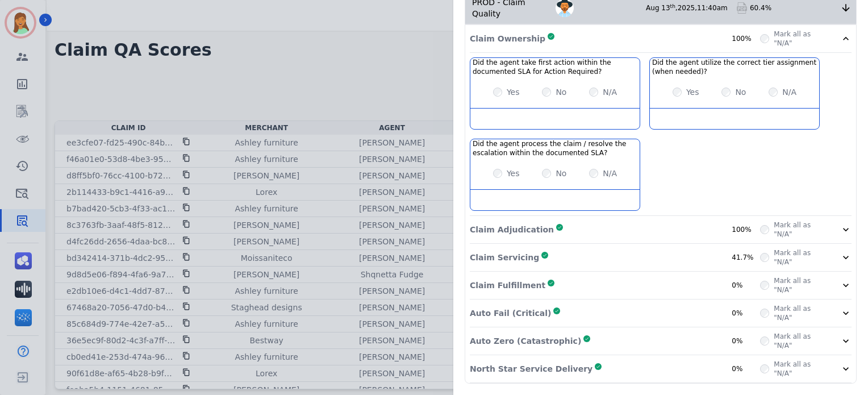 The height and width of the screenshot is (395, 868). What do you see at coordinates (746, 257) in the screenshot?
I see `div: 41.7%` at bounding box center [746, 257].